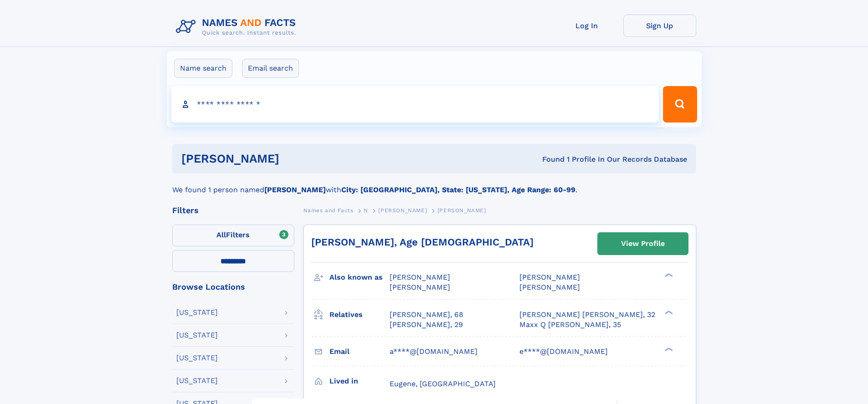  What do you see at coordinates (360, 381) in the screenshot?
I see `h3: Lived in` at bounding box center [360, 381].